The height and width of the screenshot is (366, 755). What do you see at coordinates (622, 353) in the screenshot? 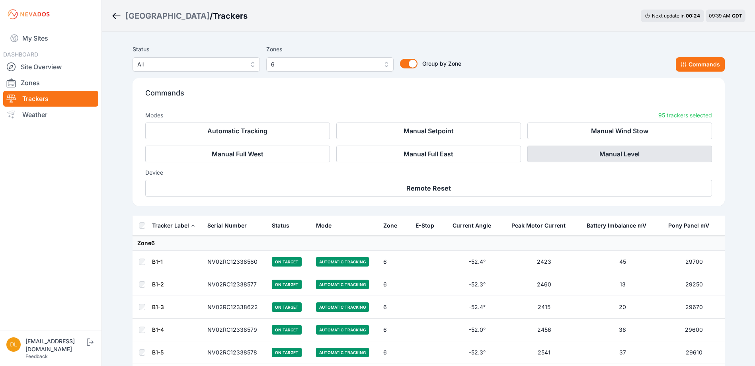
I see `td: 37` at bounding box center [622, 353].